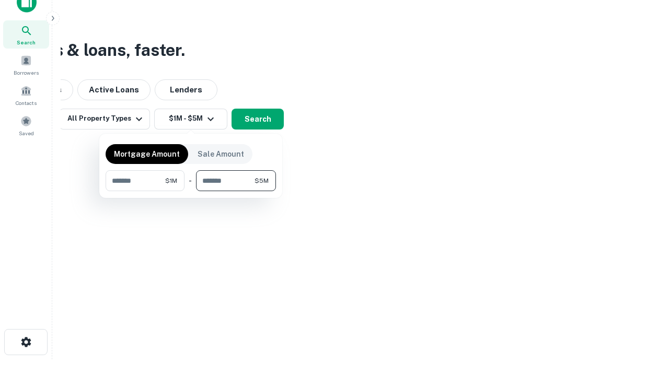 This screenshot has width=669, height=376. I want to click on div: Chat Widget, so click(643, 284).